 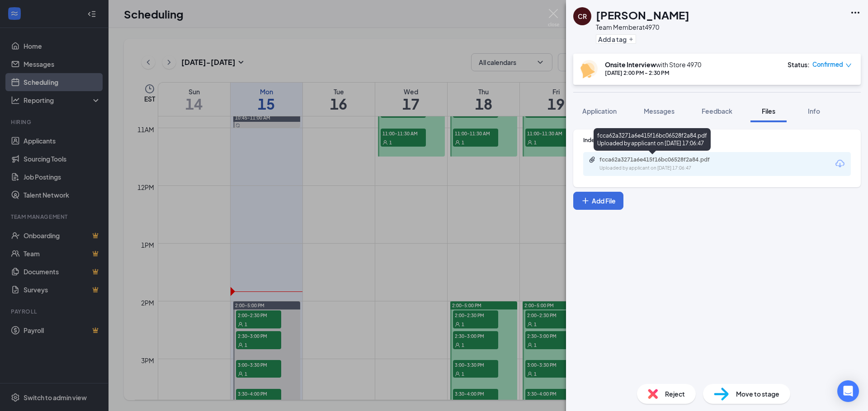 I want to click on div: Status :, so click(x=798, y=64).